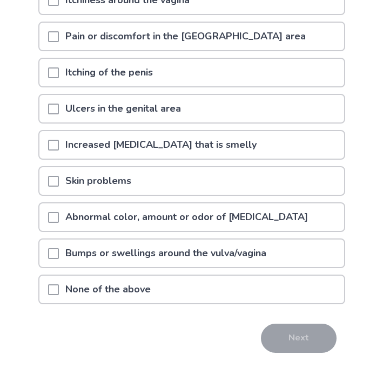  Describe the element at coordinates (108, 290) in the screenshot. I see `p: None of the above` at that location.